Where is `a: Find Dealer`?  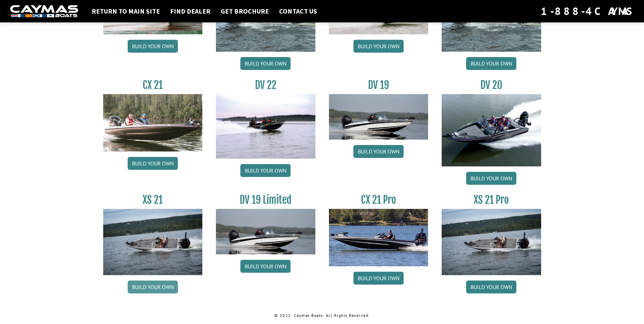
a: Find Dealer is located at coordinates (190, 11).